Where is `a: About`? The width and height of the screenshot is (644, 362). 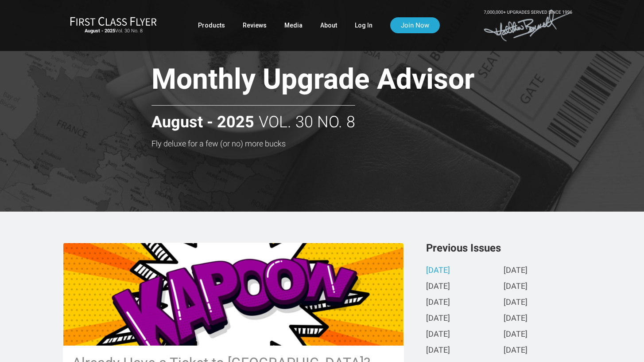 a: About is located at coordinates (329, 25).